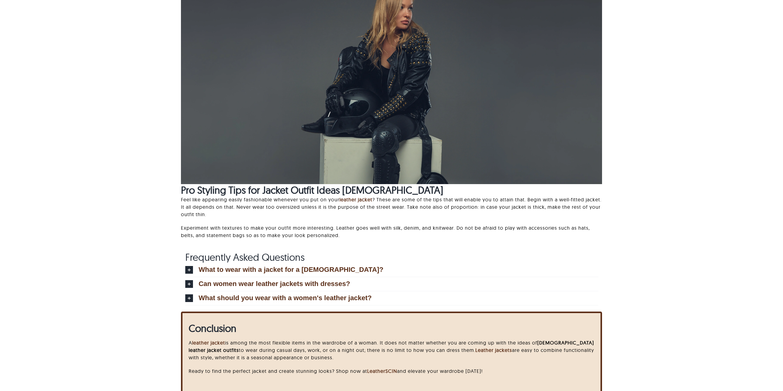 The width and height of the screenshot is (783, 391). I want to click on span: What should you wear with a women's leather jacket?, so click(285, 298).